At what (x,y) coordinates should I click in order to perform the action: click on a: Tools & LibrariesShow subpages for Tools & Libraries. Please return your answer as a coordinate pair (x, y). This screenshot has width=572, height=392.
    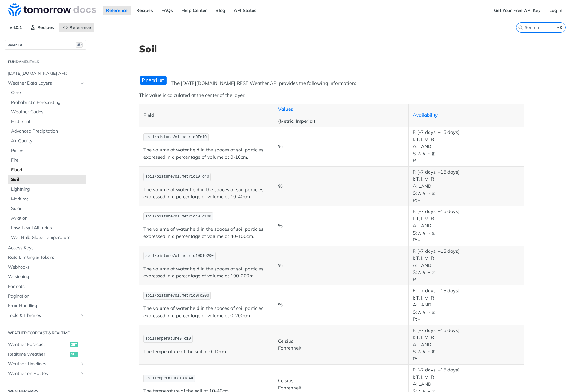
    Looking at the image, I should click on (46, 316).